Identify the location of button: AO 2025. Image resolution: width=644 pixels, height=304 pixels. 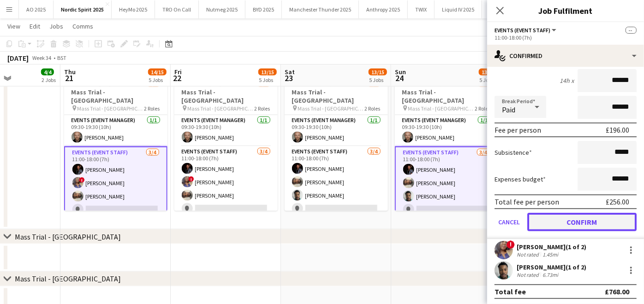
(36, 9).